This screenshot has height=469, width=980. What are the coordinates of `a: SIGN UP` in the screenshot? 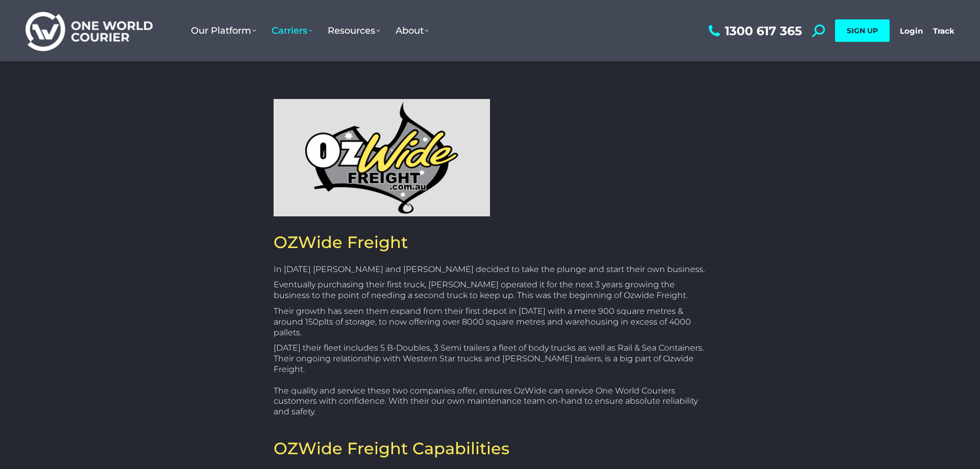 It's located at (862, 31).